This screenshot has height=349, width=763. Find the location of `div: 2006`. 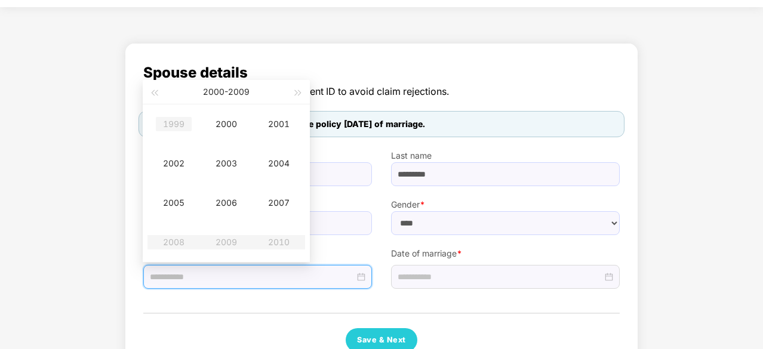

div: 2006 is located at coordinates (226, 203).